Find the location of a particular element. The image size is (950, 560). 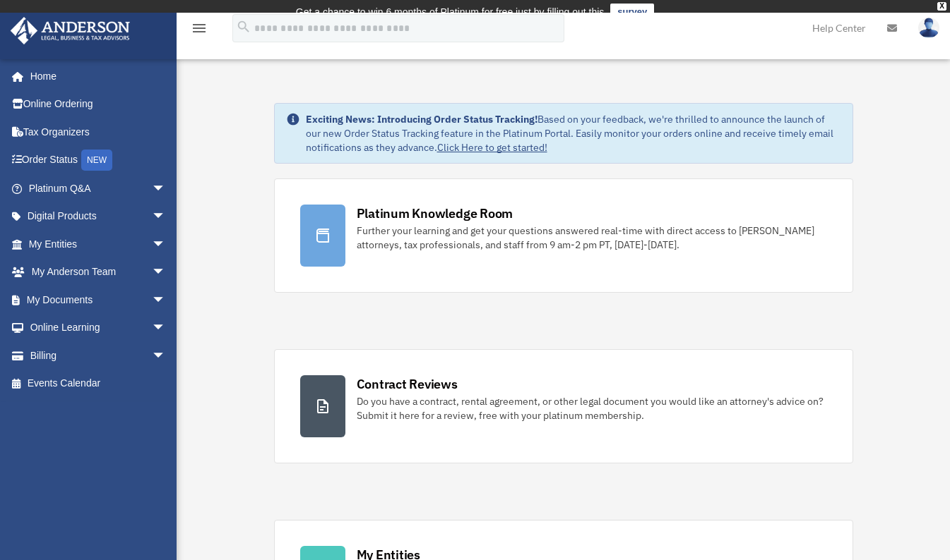

a: Events Calendar is located at coordinates (98, 383).